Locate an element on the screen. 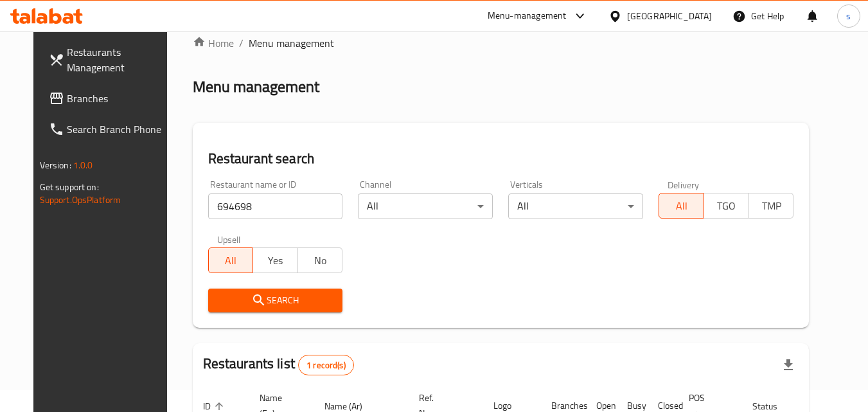  span: Search is located at coordinates (276, 300).